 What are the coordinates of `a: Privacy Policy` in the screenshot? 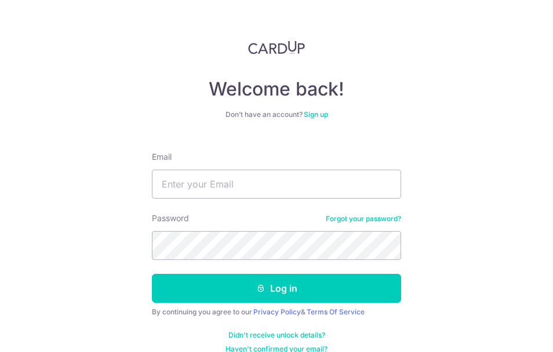 It's located at (277, 312).